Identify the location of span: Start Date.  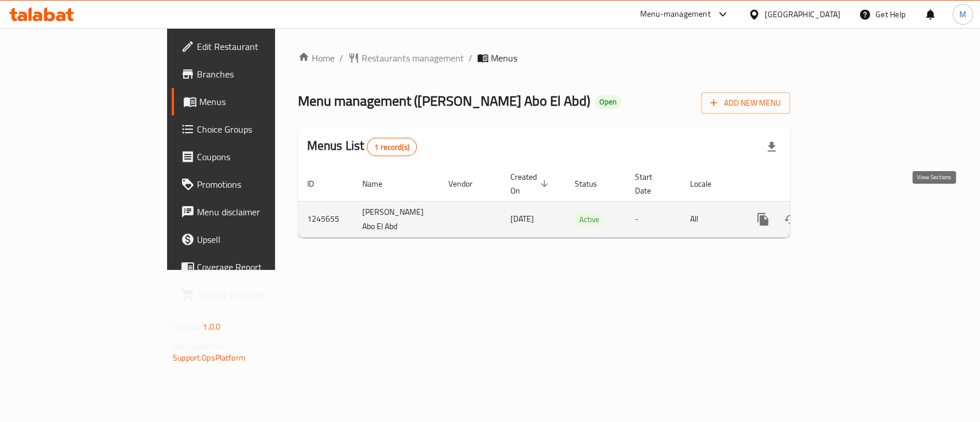
(651, 184).